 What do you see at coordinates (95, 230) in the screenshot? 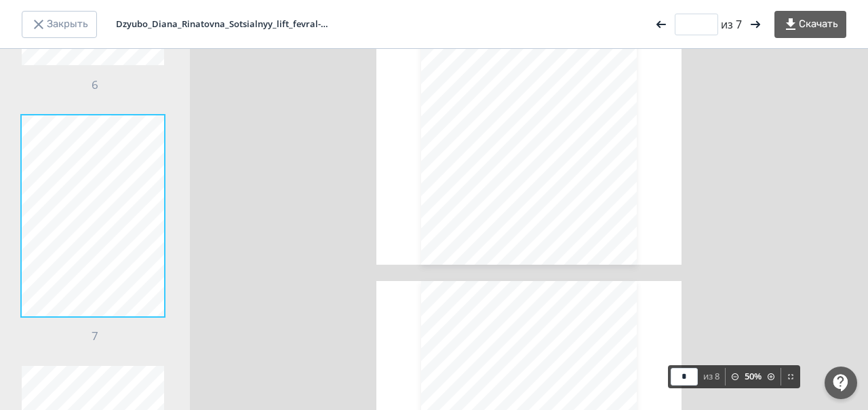
I see `div: 7` at bounding box center [95, 230].